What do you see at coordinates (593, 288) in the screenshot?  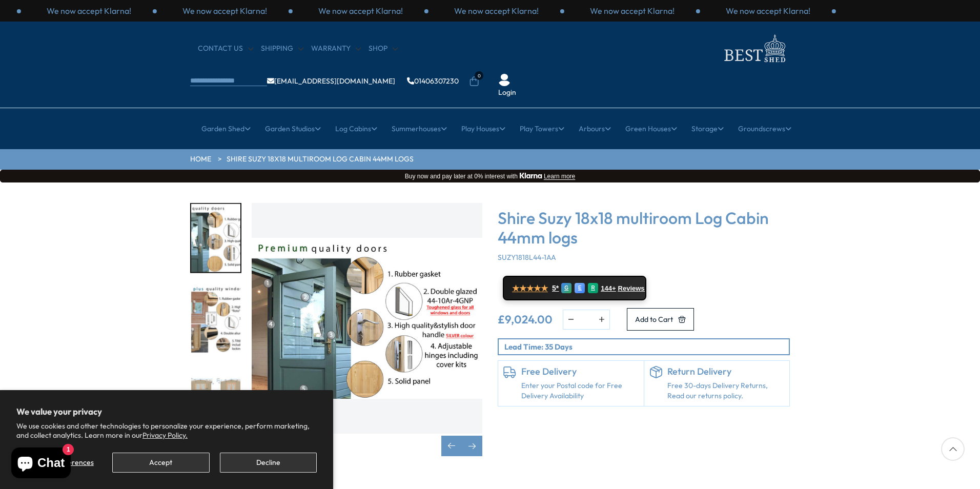 I see `div: R` at bounding box center [593, 288].